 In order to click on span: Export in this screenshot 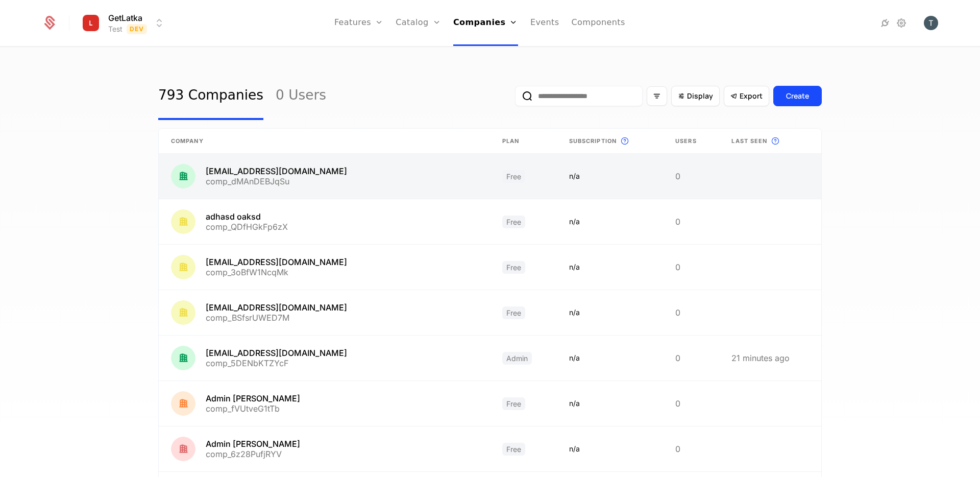, I will do `click(751, 96)`.